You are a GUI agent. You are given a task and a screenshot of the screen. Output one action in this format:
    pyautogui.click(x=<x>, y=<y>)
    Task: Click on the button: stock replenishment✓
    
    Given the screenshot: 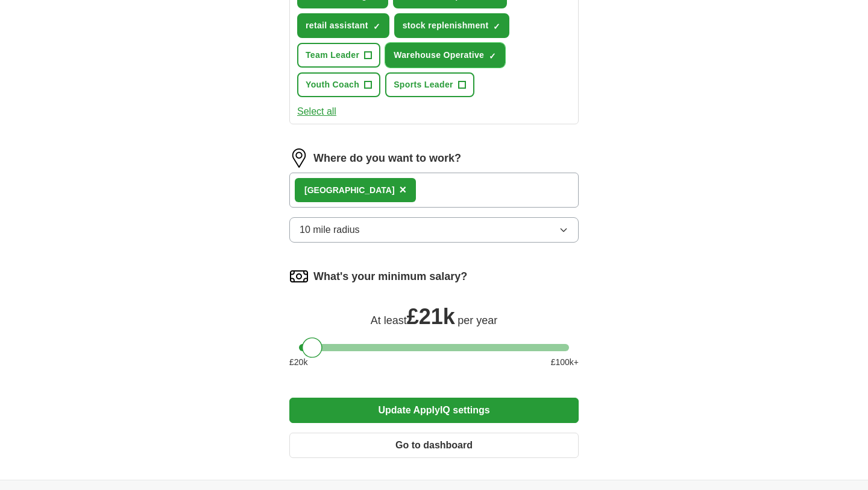 What is the action you would take?
    pyautogui.click(x=452, y=26)
    